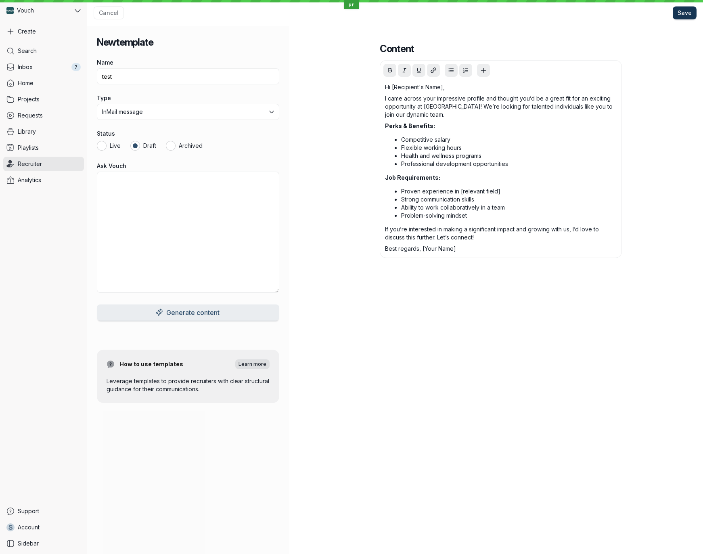 The height and width of the screenshot is (554, 703). Describe the element at coordinates (25, 10) in the screenshot. I see `span: Vouch` at that location.